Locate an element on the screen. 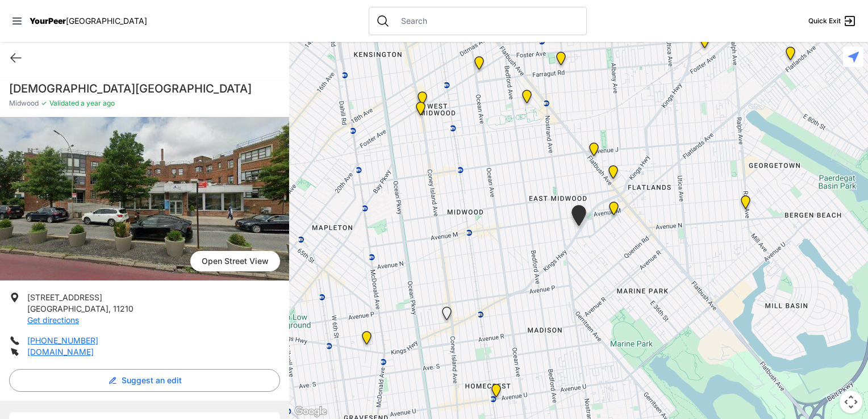 This screenshot has width=868, height=419. a: Get directions is located at coordinates (53, 319).